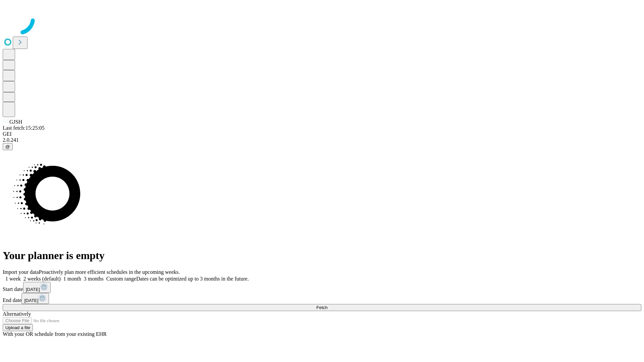  I want to click on span: Alternatively, so click(17, 314).